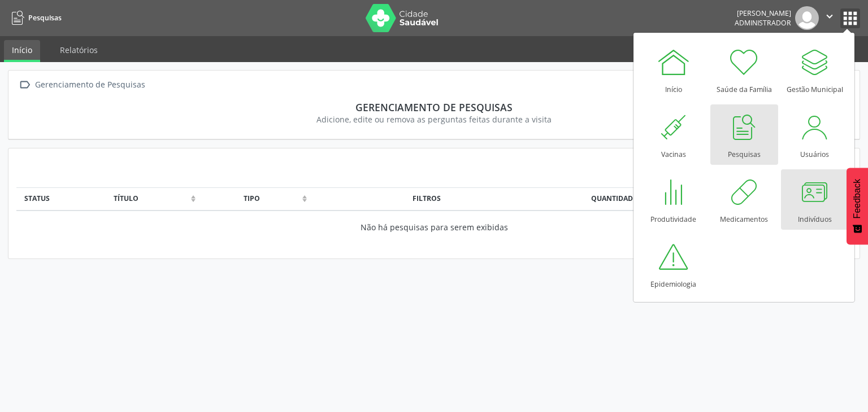 The width and height of the screenshot is (868, 412). Describe the element at coordinates (815, 199) in the screenshot. I see `a: Indivíduos` at that location.